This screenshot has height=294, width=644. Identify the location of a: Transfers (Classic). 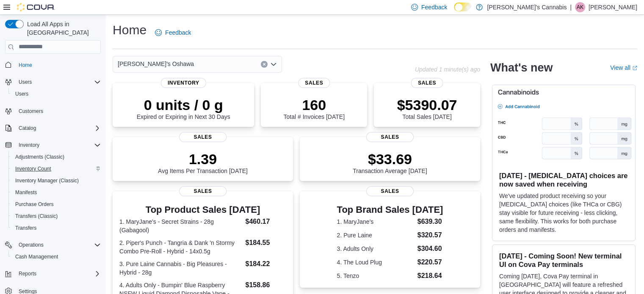
(36, 216).